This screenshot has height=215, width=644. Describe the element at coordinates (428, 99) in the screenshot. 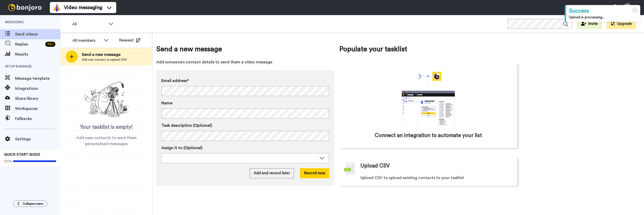

I see `div: animation` at that location.